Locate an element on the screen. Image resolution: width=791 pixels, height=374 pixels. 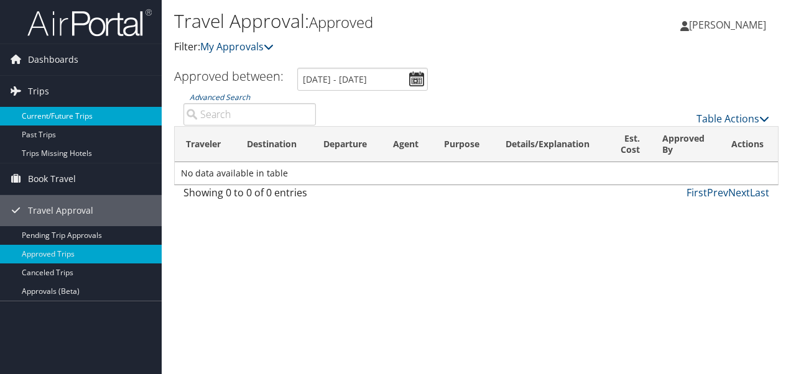
span: Dashboards is located at coordinates (53, 60).